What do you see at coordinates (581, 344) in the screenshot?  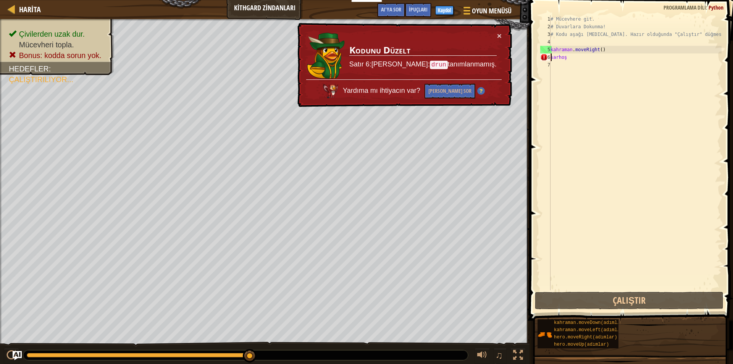 I see `font: hero.moveUp(adımlar)` at bounding box center [581, 344].